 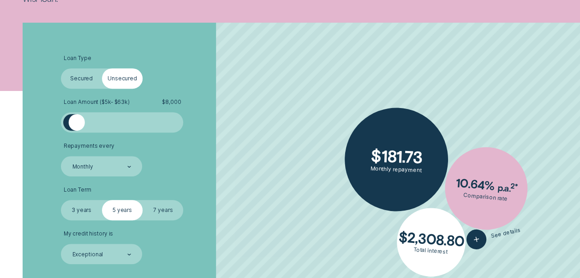 I want to click on span: See details, so click(x=506, y=232).